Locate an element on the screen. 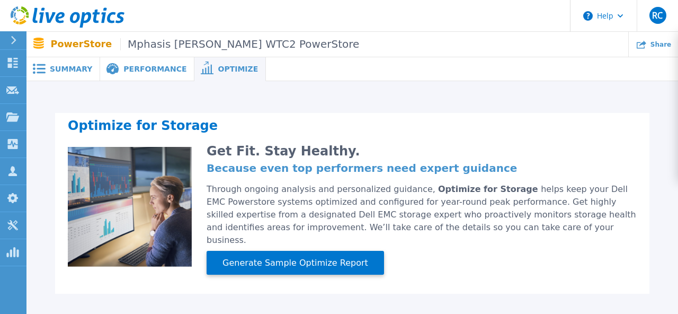  p: PowerStore is located at coordinates (205, 44).